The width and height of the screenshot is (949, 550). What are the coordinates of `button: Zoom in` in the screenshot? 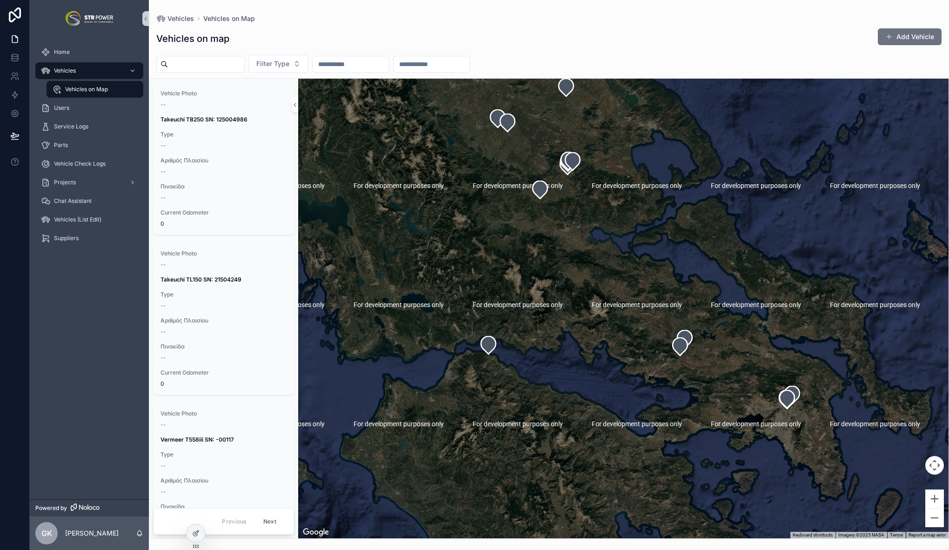 It's located at (935, 499).